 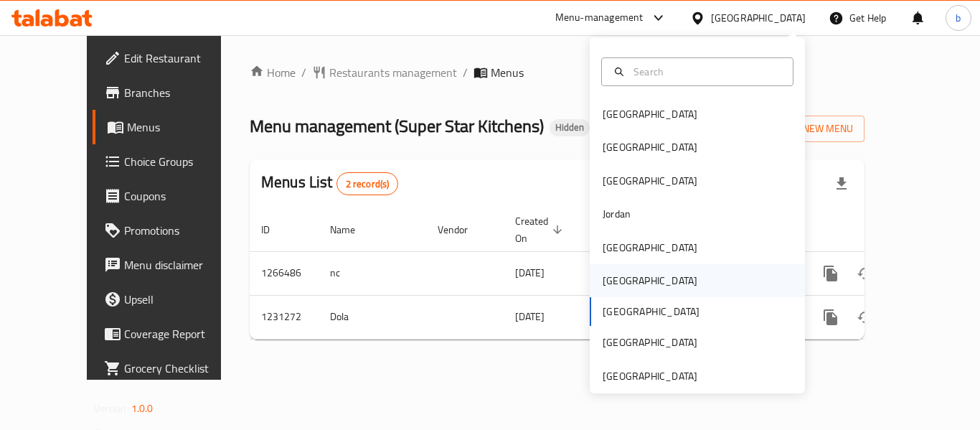 I want to click on a: Upsell, so click(x=171, y=300).